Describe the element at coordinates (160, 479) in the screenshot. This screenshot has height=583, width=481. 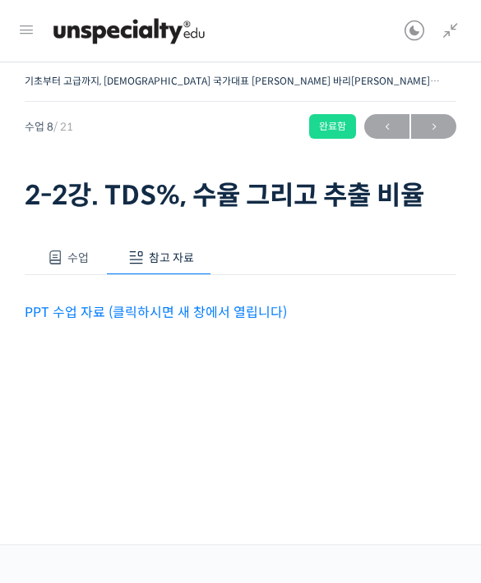
I see `span: 대화` at that location.